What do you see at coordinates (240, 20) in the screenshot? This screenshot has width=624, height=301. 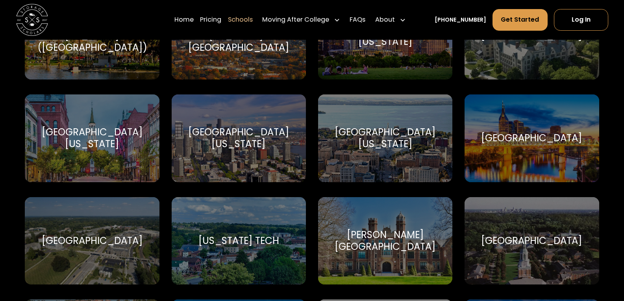 I see `a: Schools` at bounding box center [240, 20].